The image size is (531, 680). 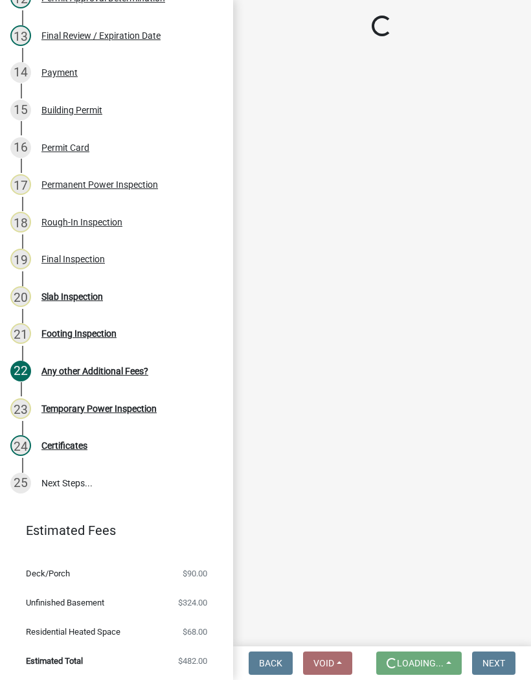 I want to click on div: Temporary Power Inspection, so click(x=99, y=408).